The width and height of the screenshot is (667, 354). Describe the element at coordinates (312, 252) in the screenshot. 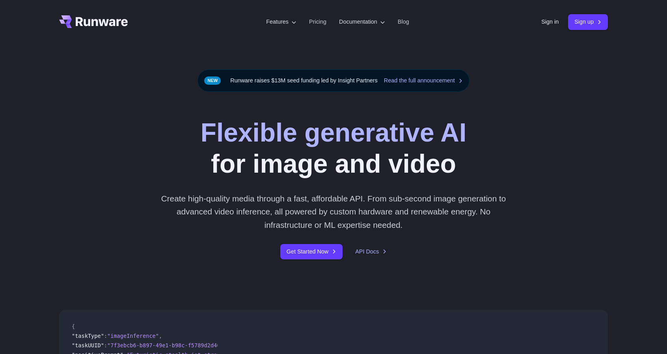

I see `a: Get Started Now` at that location.